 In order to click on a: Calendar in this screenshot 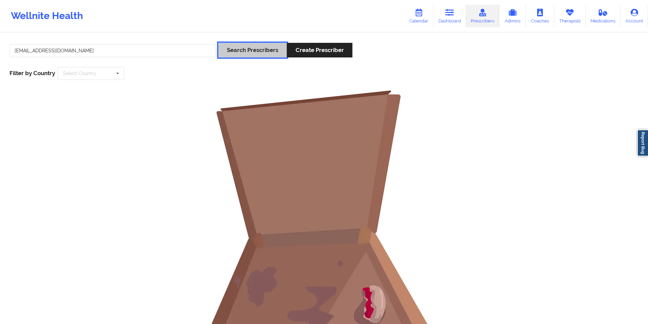, I will do `click(419, 16)`.